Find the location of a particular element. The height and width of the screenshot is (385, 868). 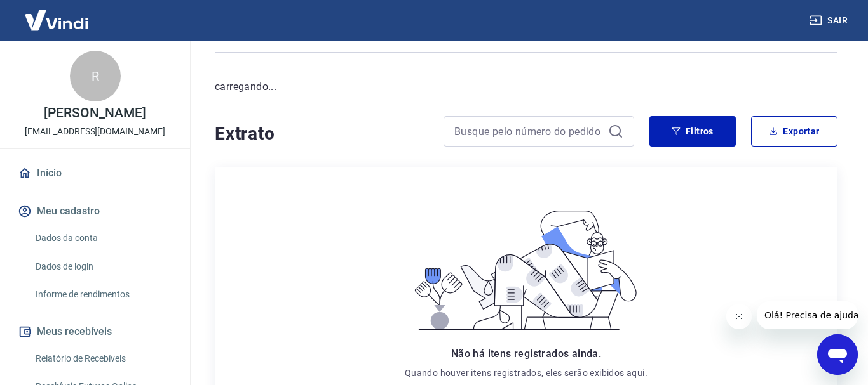

button: Exportar is located at coordinates (794, 132).